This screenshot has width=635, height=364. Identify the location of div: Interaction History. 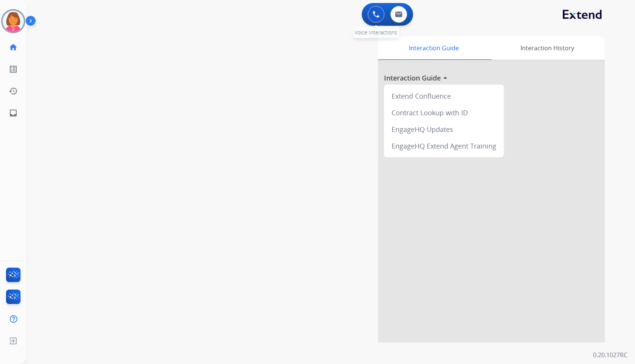
(547, 48).